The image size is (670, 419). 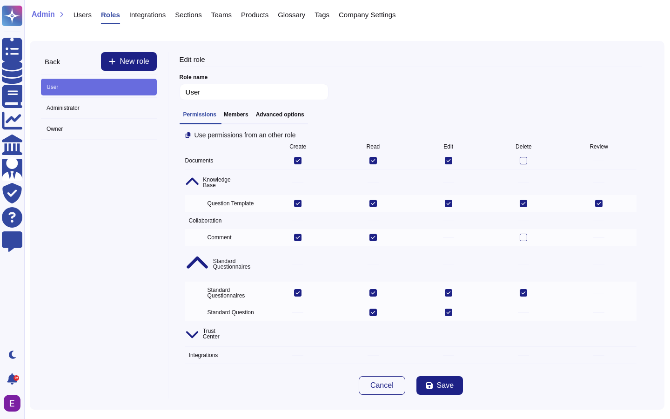 What do you see at coordinates (14, 403) in the screenshot?
I see `button: user` at bounding box center [14, 403].